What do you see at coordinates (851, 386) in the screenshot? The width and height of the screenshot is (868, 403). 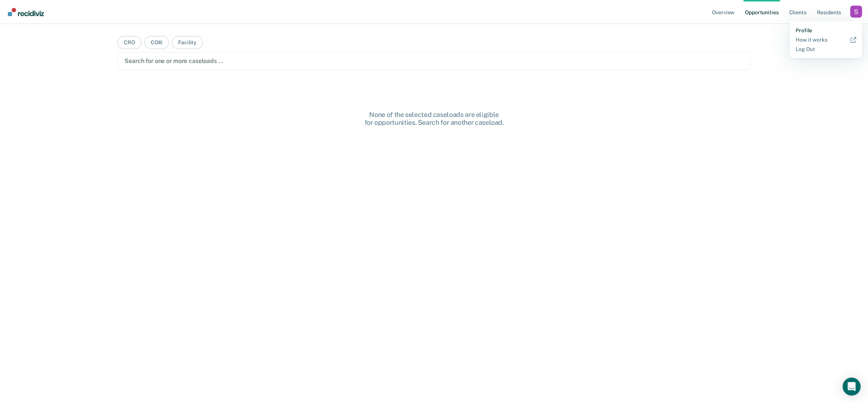 I see `div: Open Intercom Messenger` at bounding box center [851, 386].